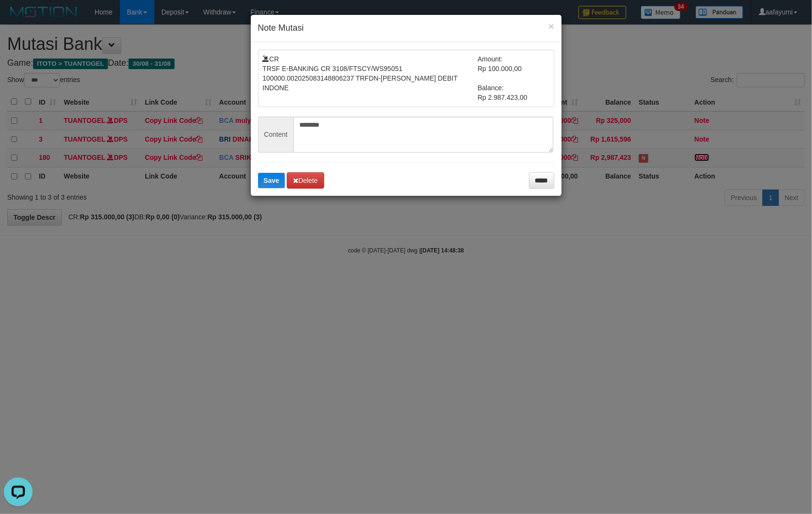 Image resolution: width=812 pixels, height=514 pixels. Describe the element at coordinates (18, 18) in the screenshot. I see `button: Open LiveChat chat widget` at that location.